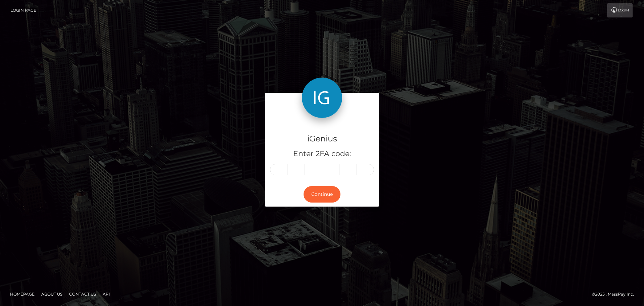 The height and width of the screenshot is (306, 644). Describe the element at coordinates (82, 294) in the screenshot. I see `a: Contact Us` at that location.